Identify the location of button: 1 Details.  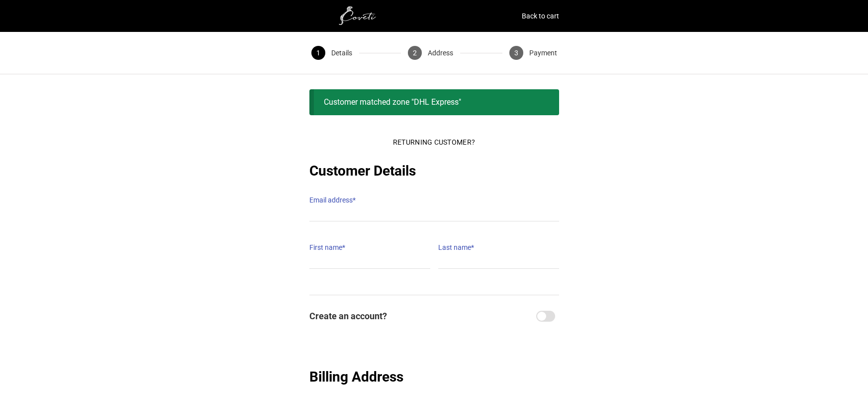
(332, 52).